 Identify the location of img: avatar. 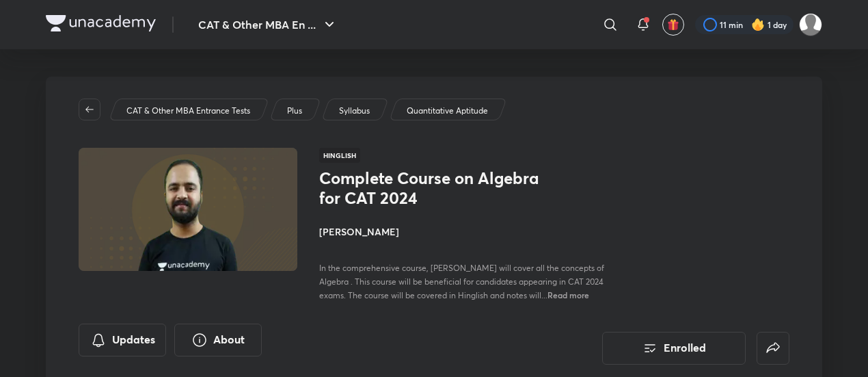
(674, 25).